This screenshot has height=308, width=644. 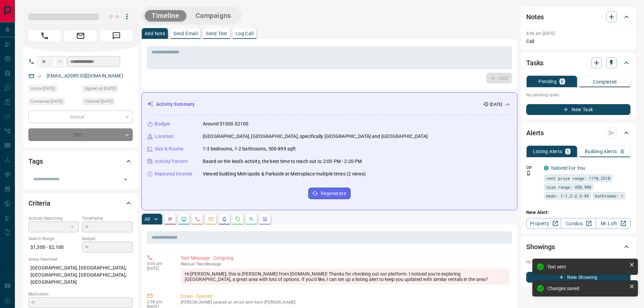 What do you see at coordinates (54, 218) in the screenshot?
I see `p: Actively Searching:` at bounding box center [54, 218].